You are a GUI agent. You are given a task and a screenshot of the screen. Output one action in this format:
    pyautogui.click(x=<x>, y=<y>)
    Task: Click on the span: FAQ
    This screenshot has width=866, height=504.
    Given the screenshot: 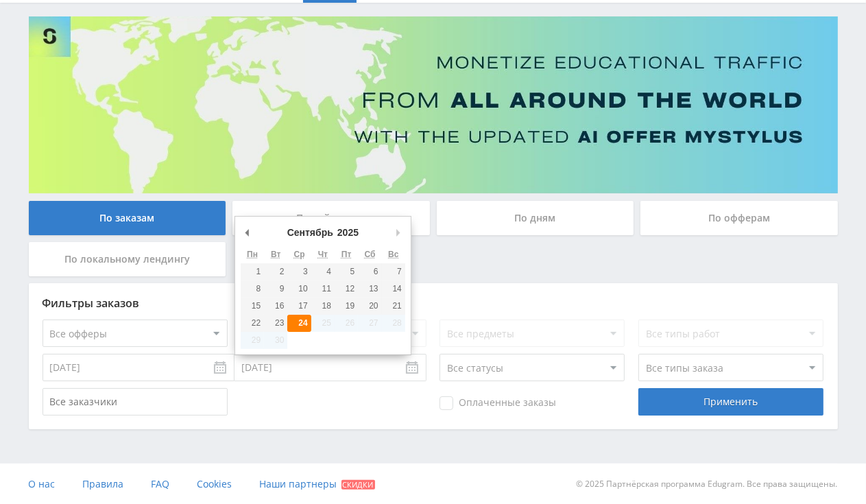 What is the action you would take?
    pyautogui.click(x=161, y=484)
    